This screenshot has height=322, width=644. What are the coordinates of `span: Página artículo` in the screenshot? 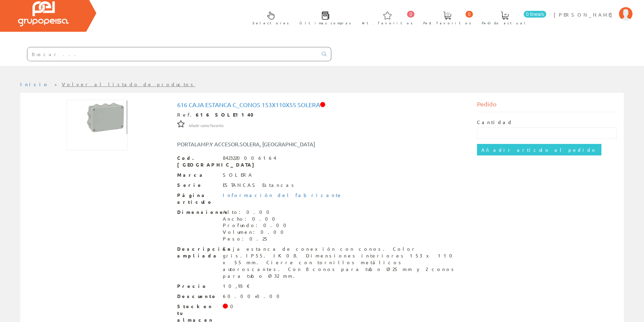 It's located at (197, 199).